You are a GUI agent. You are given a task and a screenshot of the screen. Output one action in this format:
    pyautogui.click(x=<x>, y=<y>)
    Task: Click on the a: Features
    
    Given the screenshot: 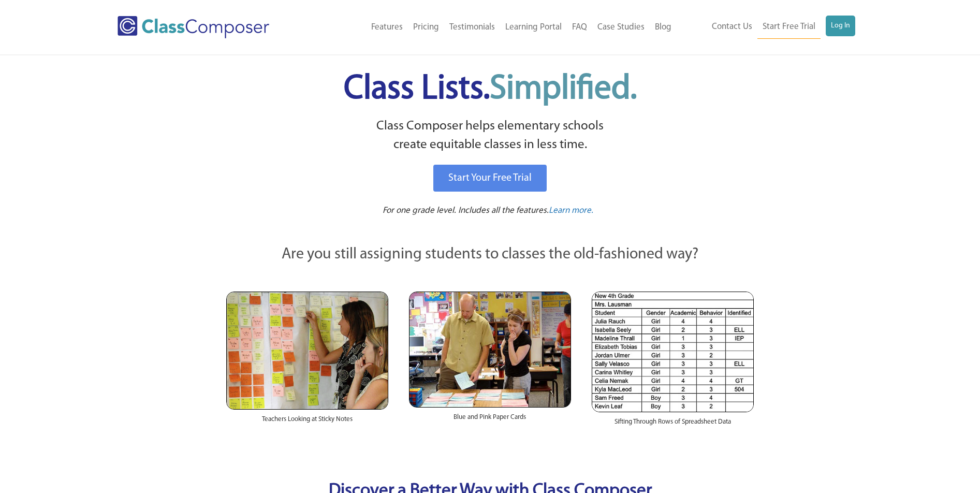 What is the action you would take?
    pyautogui.click(x=387, y=27)
    